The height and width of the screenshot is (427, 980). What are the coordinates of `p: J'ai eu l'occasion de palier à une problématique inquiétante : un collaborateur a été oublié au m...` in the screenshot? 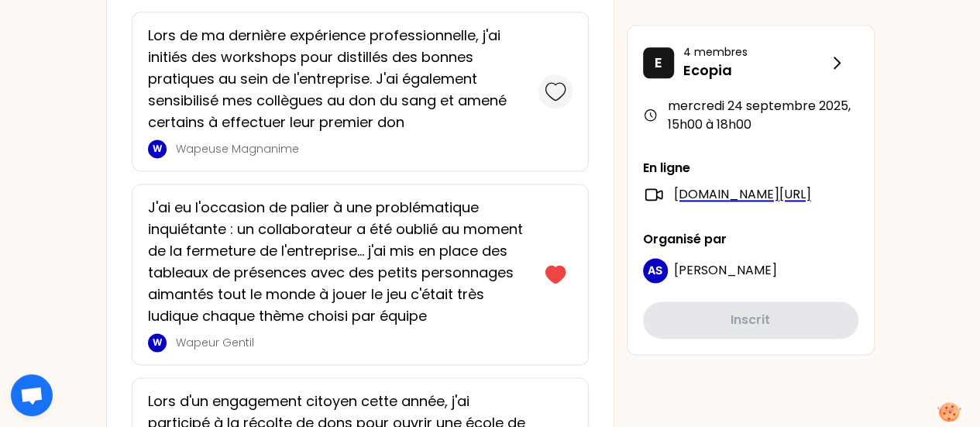 It's located at (338, 262).